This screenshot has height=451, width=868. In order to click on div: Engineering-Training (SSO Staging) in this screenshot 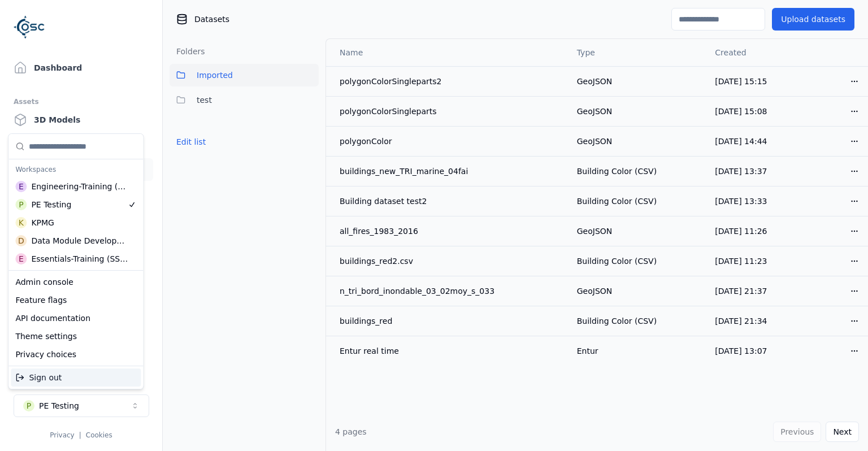, I will do `click(80, 186)`.